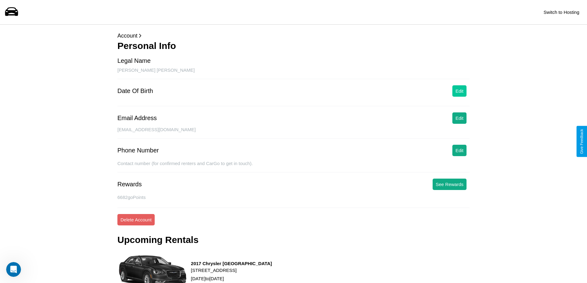 Image resolution: width=587 pixels, height=283 pixels. What do you see at coordinates (293, 197) in the screenshot?
I see `p: 6682 goPoints` at bounding box center [293, 197].